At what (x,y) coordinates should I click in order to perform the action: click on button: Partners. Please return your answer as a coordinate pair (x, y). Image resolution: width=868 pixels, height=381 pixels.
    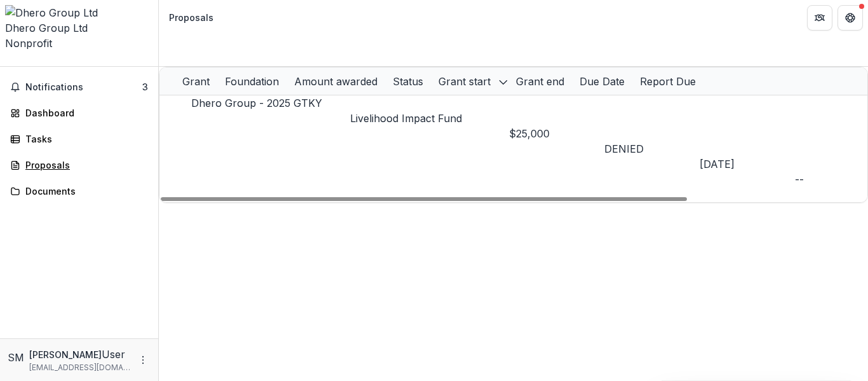
    Looking at the image, I should click on (820, 18).